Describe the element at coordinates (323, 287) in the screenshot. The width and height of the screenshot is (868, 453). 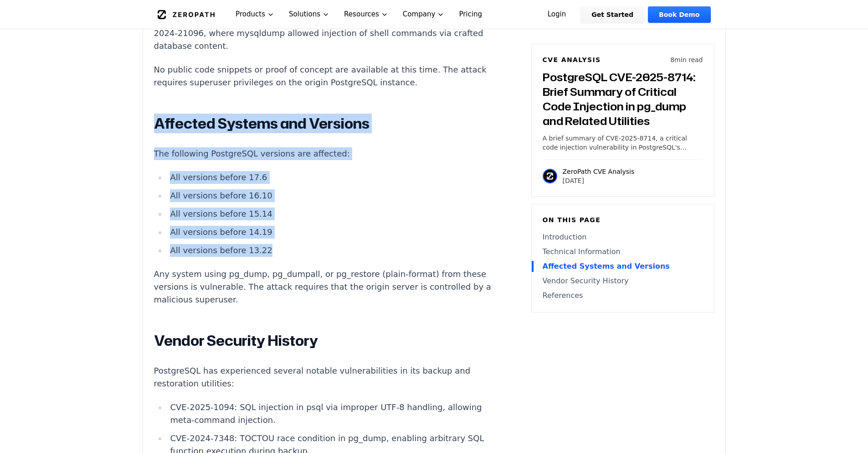
I see `p: Any system using pg_dump, pg_dumpall, or pg_restore (plain-format) from these versions is vulnera...` at that location.